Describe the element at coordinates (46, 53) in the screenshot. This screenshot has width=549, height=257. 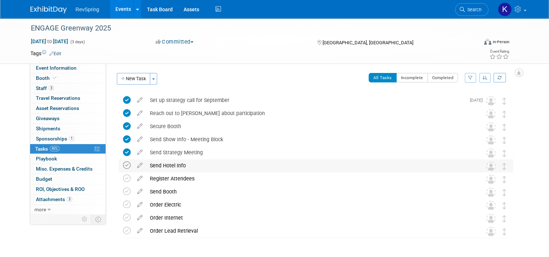
I see `td: Tags` at that location.